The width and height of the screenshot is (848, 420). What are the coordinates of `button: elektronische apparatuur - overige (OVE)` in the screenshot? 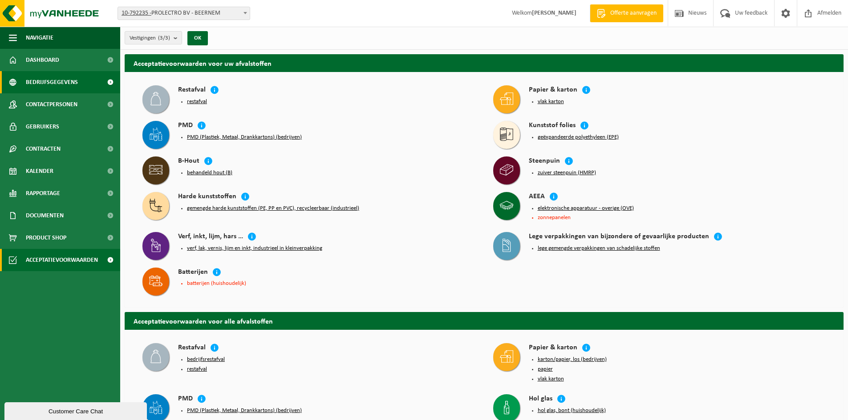 It's located at (586, 209).